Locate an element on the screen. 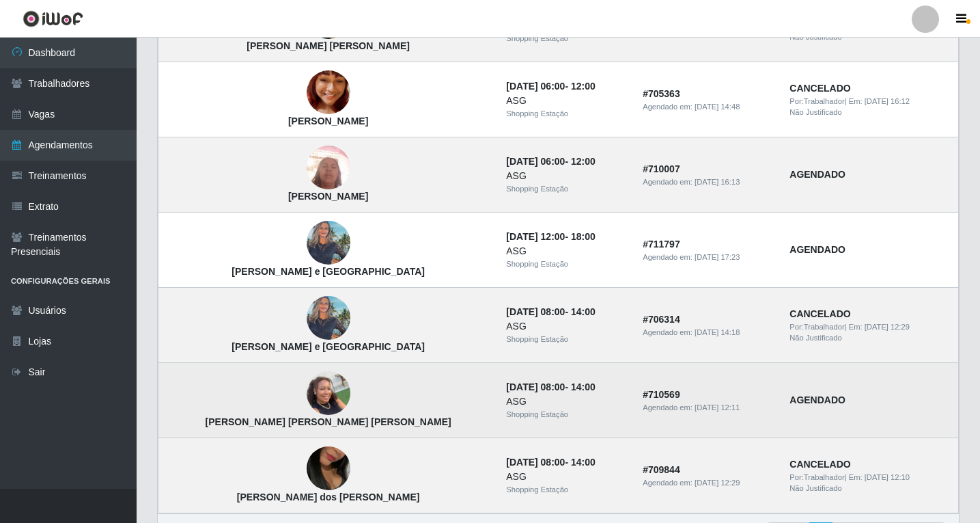  strong: # 709844 is located at coordinates (661, 469).